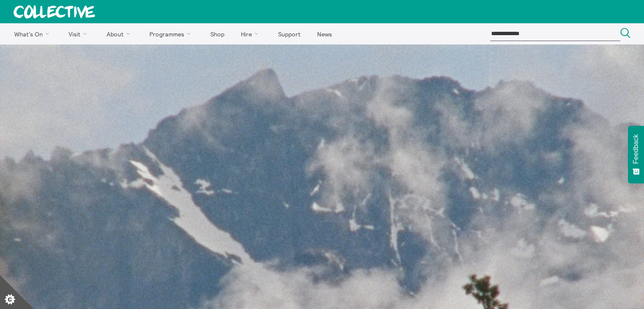  I want to click on a: Shop, so click(217, 34).